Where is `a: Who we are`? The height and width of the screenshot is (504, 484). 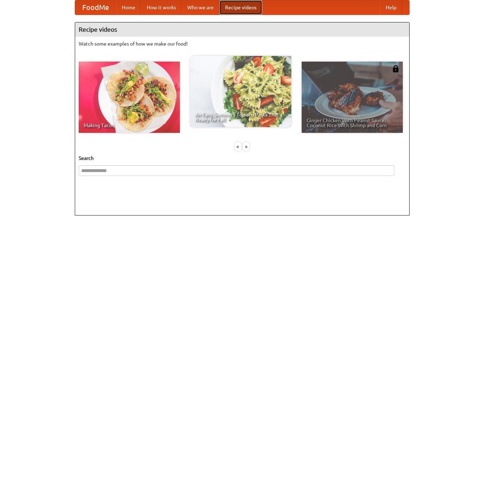 a: Who we are is located at coordinates (200, 7).